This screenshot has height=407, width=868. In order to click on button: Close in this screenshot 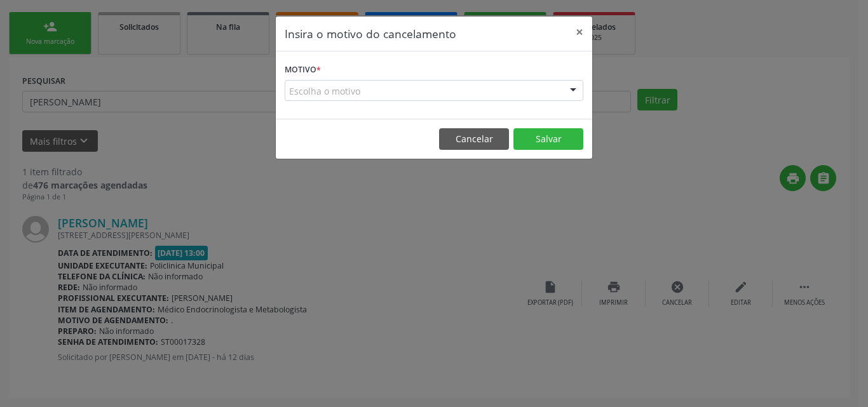, I will do `click(579, 32)`.